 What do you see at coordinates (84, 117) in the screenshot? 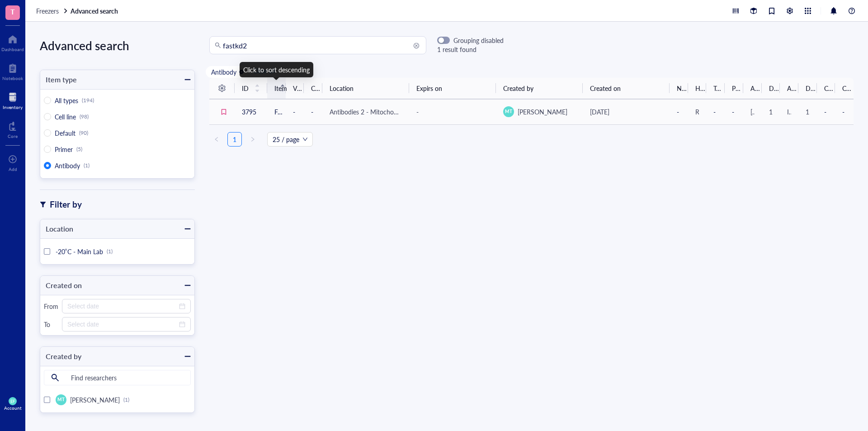
I see `div: (98)` at bounding box center [84, 117].